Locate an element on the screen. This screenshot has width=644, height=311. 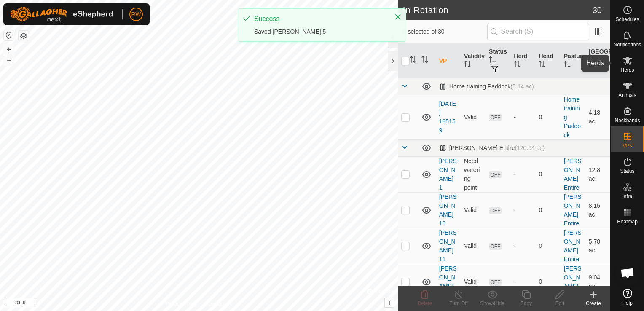
span: Heatmap is located at coordinates (627, 222).